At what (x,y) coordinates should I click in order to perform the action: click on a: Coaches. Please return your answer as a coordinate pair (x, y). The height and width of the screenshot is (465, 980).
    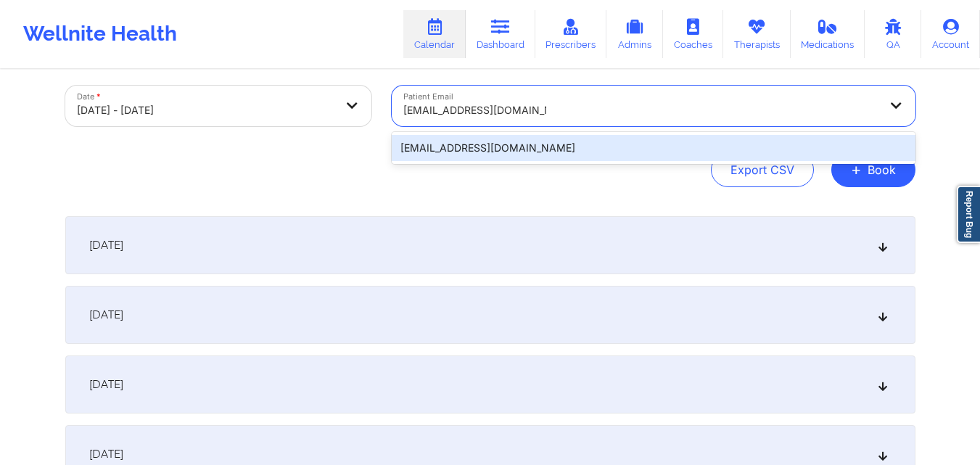
    Looking at the image, I should click on (693, 34).